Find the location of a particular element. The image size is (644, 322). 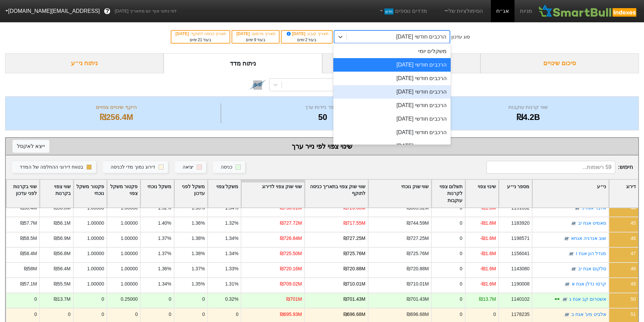

span: חדש is located at coordinates (389, 11).